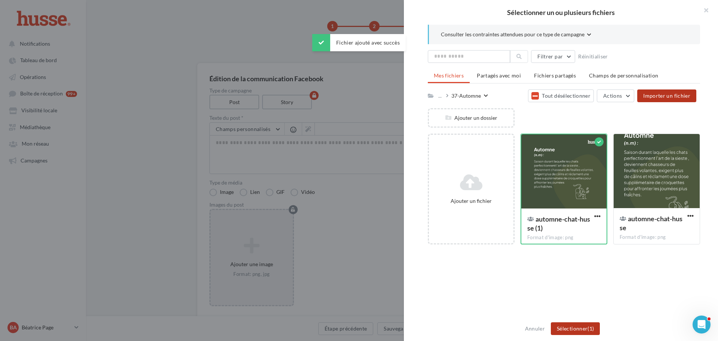 The width and height of the screenshot is (718, 341). I want to click on button: Consulter les contraintes attendues pour ce type de campagne, so click(516, 35).